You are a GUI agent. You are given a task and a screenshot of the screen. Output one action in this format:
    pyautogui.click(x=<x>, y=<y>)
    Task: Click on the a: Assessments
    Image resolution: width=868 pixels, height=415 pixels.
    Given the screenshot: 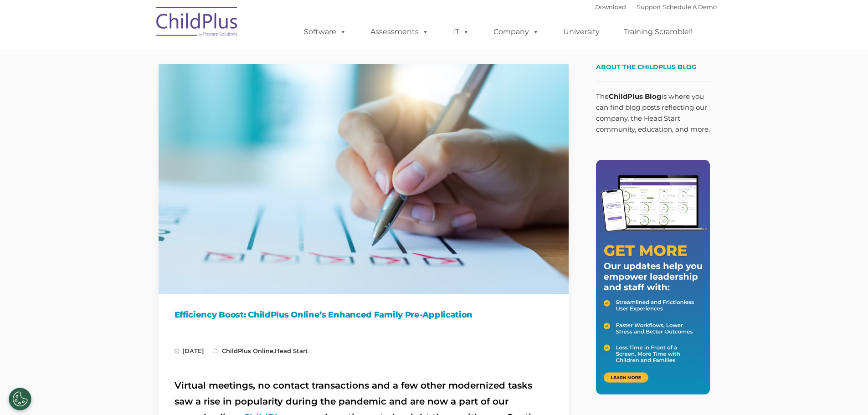 What is the action you would take?
    pyautogui.click(x=399, y=32)
    